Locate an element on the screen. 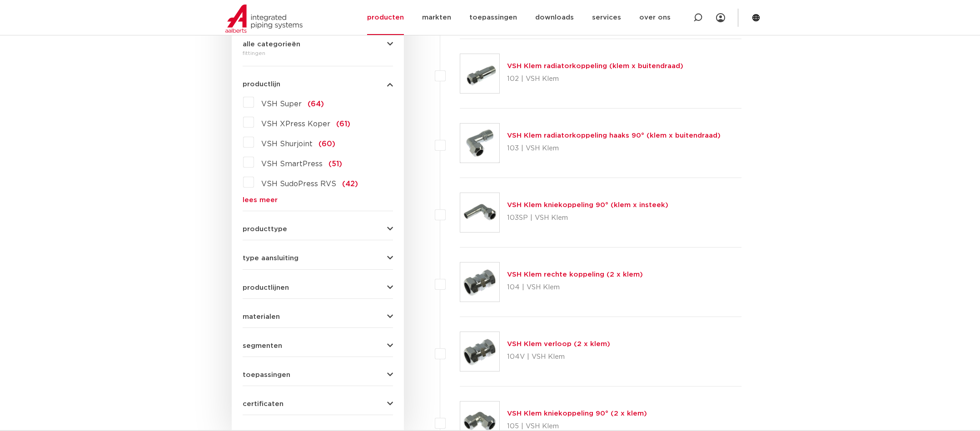 The width and height of the screenshot is (980, 431). button: producttype is located at coordinates (318, 229).